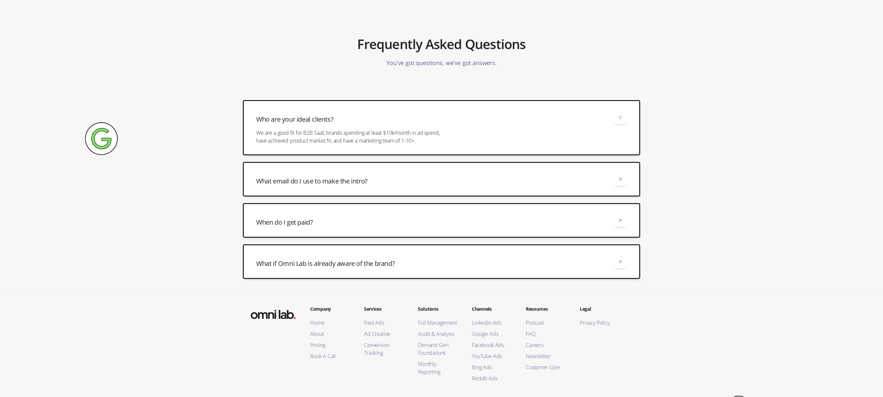 The image size is (883, 397). I want to click on p: We are a good fit for B2B SaaS brands spending at least $10k/month in ad spend, have achieved pro..., so click(353, 137).